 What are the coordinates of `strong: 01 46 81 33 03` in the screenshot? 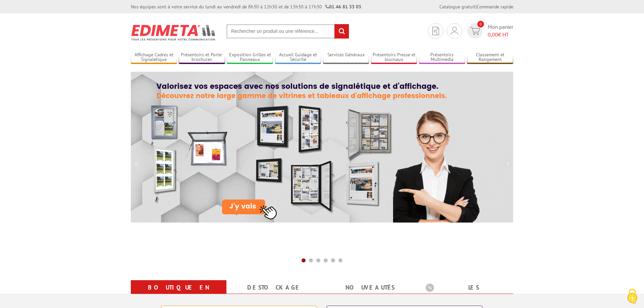 It's located at (343, 7).